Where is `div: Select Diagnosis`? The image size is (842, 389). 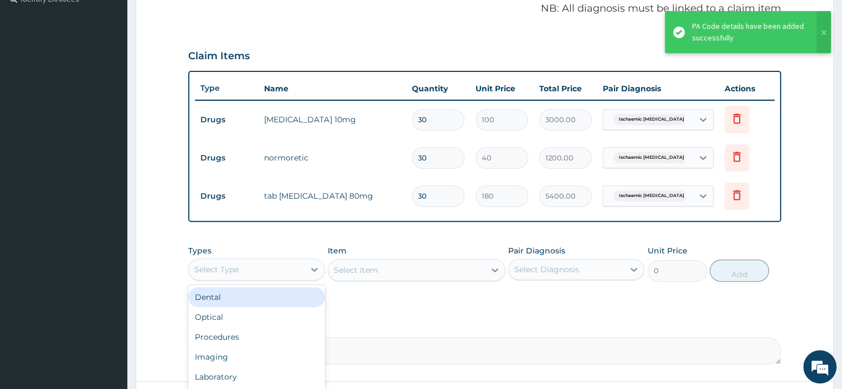 div: Select Diagnosis is located at coordinates (547, 270).